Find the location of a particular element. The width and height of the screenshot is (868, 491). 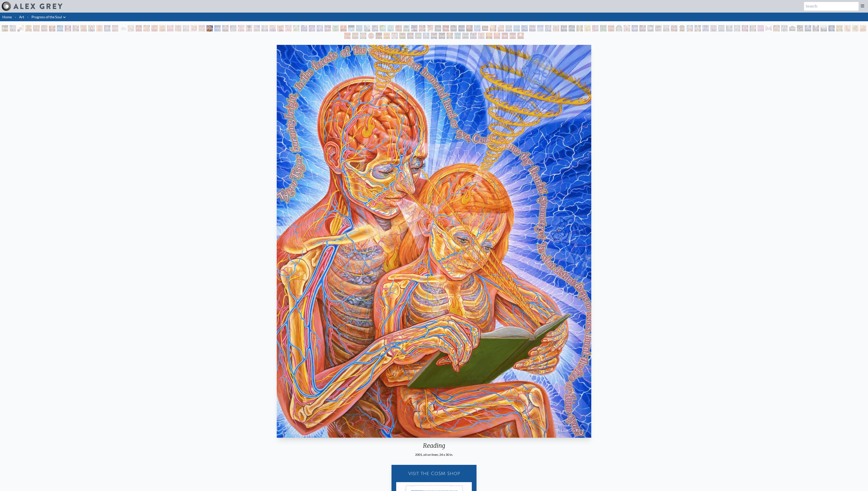

div: Insomnia is located at coordinates (430, 29).